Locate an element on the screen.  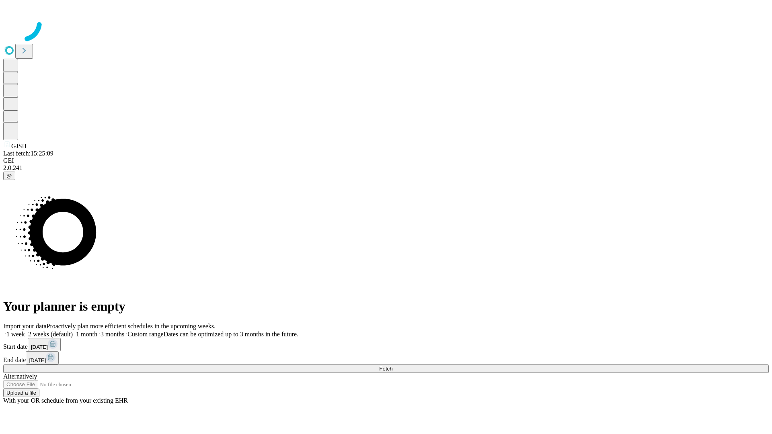
div: End date is located at coordinates (386, 358).